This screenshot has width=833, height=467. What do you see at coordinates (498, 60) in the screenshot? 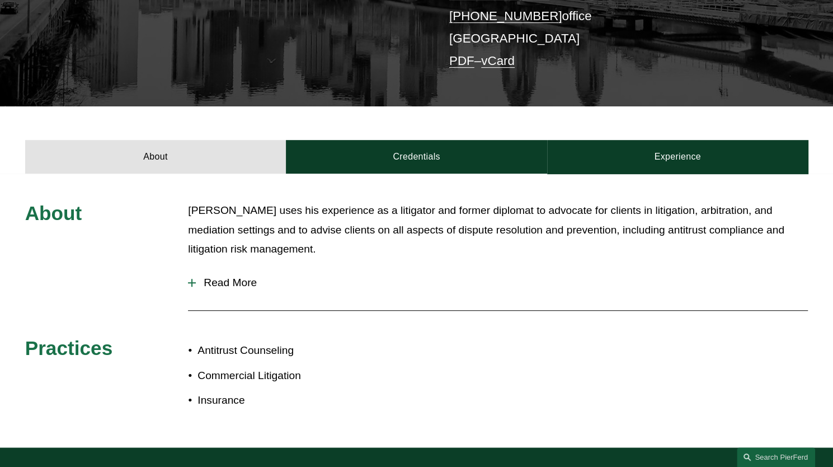
I see `a: vCard` at bounding box center [498, 60].